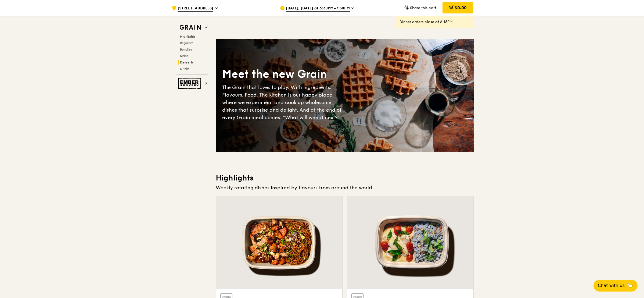 The width and height of the screenshot is (644, 298). I want to click on div: Weekly rotating dishes inspired by flavours from around the world., so click(345, 188).